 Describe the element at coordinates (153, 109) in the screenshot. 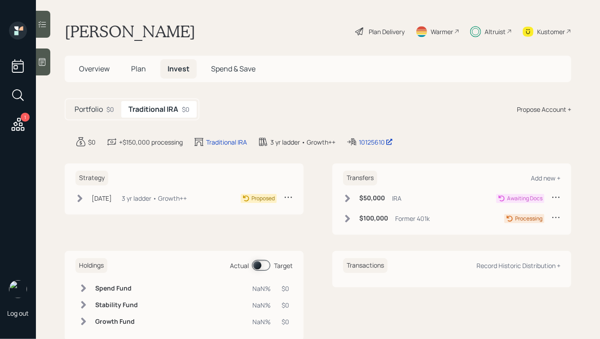

I see `h5: Traditional IRA` at that location.